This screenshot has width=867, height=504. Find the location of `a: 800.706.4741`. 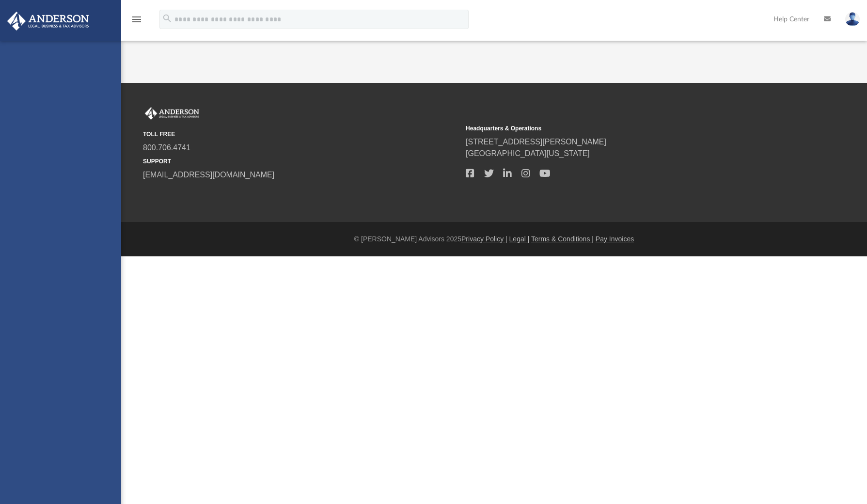

a: 800.706.4741 is located at coordinates (167, 147).